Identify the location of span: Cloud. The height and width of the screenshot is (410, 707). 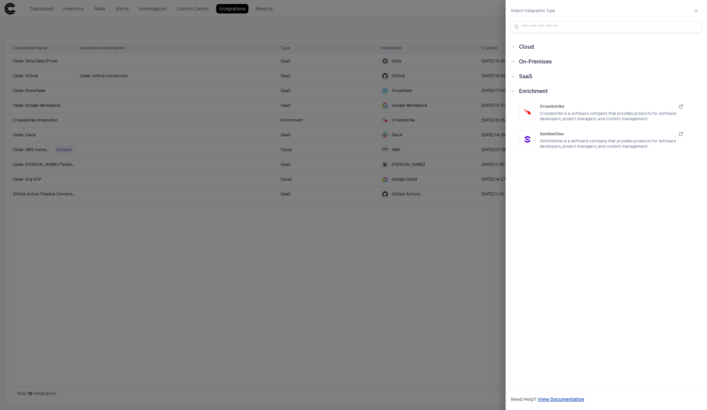
(527, 47).